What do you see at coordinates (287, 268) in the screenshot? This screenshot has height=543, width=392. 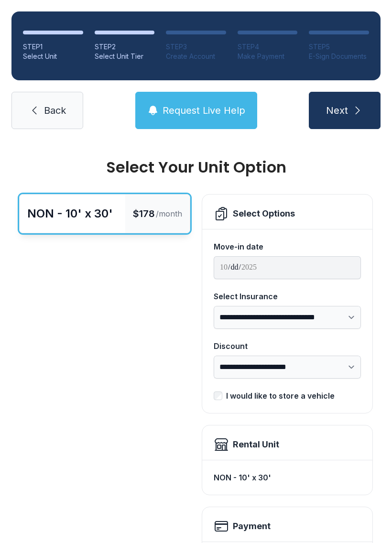 I see `input: Move-in date` at bounding box center [287, 268].